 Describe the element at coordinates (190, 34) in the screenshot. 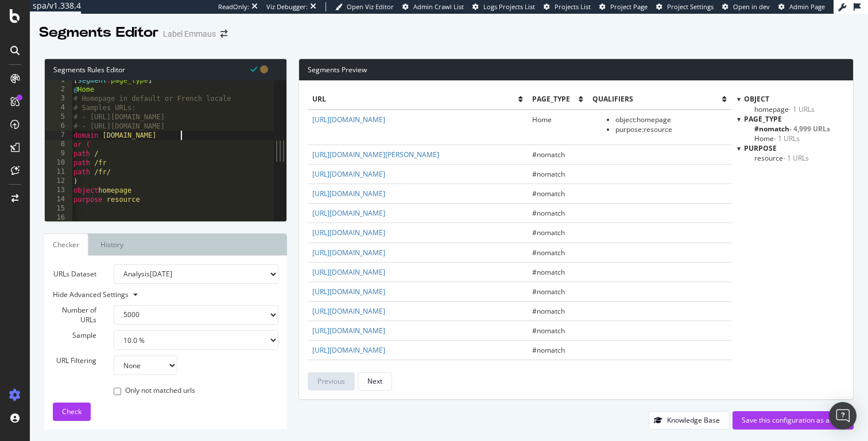

I see `div: Label Emmaus` at that location.